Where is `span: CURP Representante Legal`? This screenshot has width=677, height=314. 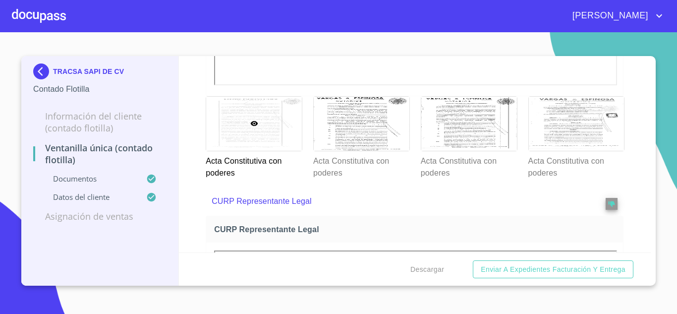 span: CURP Representante Legal is located at coordinates (416, 229).